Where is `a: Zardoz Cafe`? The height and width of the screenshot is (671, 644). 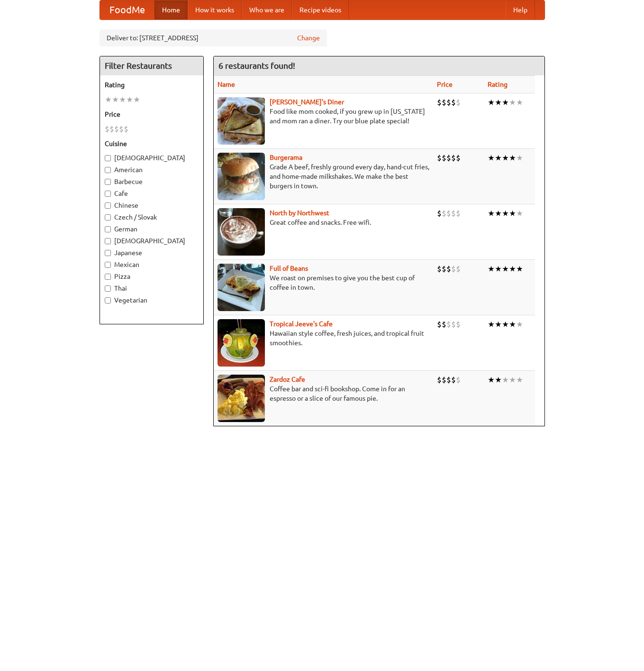 a: Zardoz Cafe is located at coordinates (288, 380).